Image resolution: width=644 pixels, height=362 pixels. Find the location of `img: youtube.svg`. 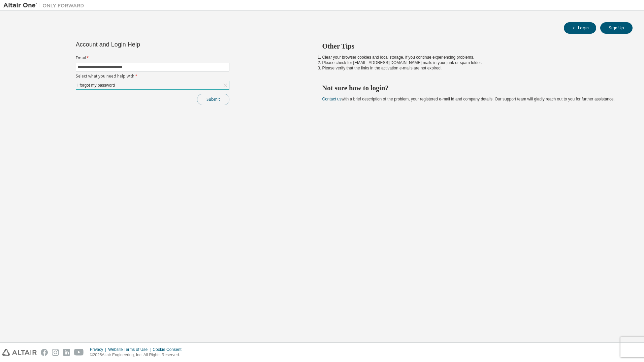

img: youtube.svg is located at coordinates (79, 352).